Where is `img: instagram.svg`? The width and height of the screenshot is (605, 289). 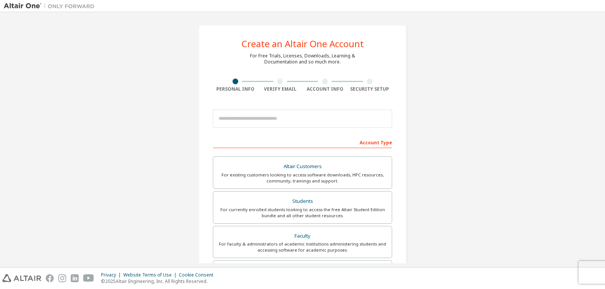 img: instagram.svg is located at coordinates (62, 278).